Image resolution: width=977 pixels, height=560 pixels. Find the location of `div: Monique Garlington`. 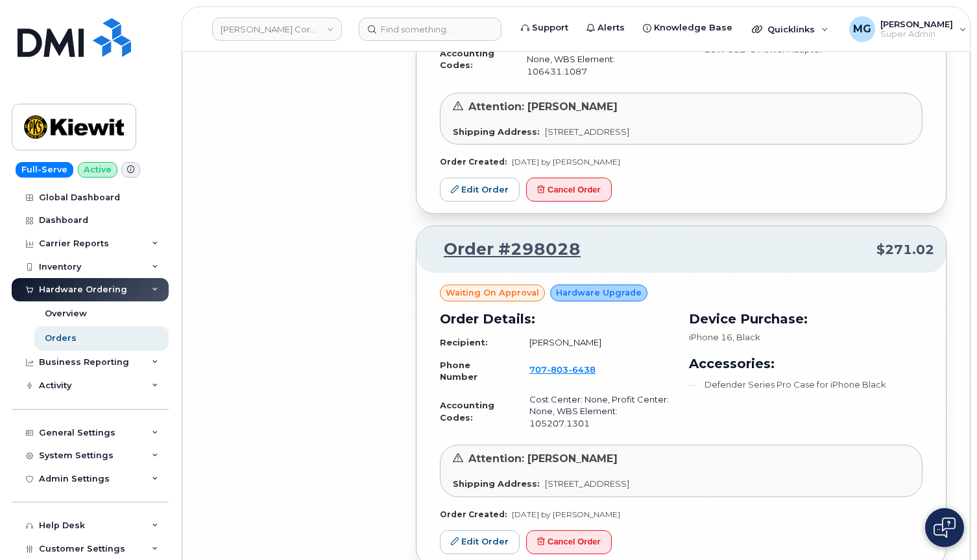

div: Monique Garlington is located at coordinates (908, 29).